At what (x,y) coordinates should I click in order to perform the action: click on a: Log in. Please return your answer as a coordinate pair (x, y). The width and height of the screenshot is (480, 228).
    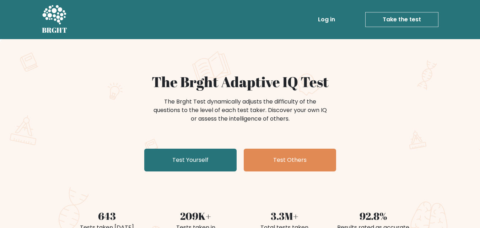
    Looking at the image, I should click on (327, 20).